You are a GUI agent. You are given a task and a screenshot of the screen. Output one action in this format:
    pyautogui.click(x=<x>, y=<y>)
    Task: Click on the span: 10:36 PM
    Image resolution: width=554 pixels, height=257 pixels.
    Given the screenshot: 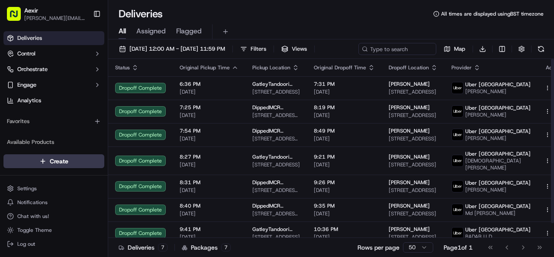 What is the action you would take?
    pyautogui.click(x=344, y=229)
    